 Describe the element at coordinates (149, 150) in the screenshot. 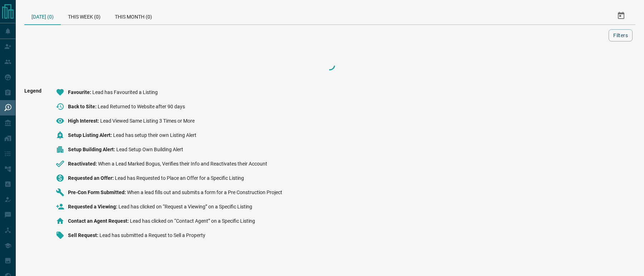

I see `span: Lead Setup Own Building Alert` at that location.